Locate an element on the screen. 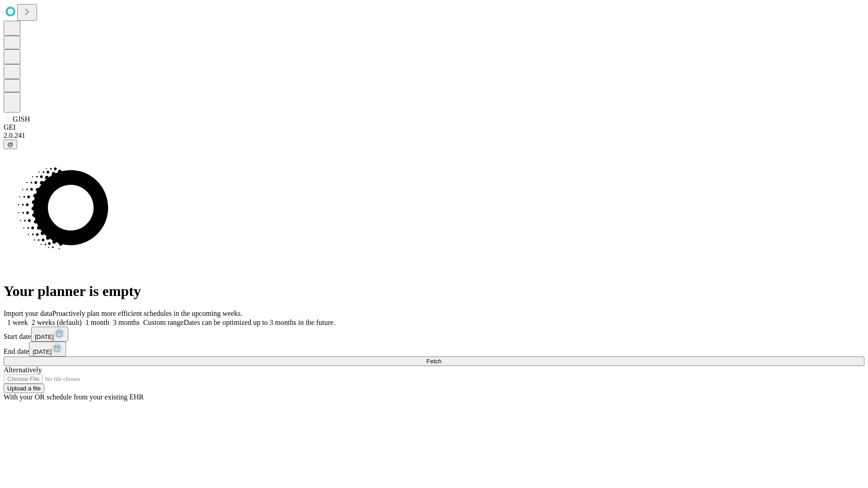  div: GEI is located at coordinates (434, 127).